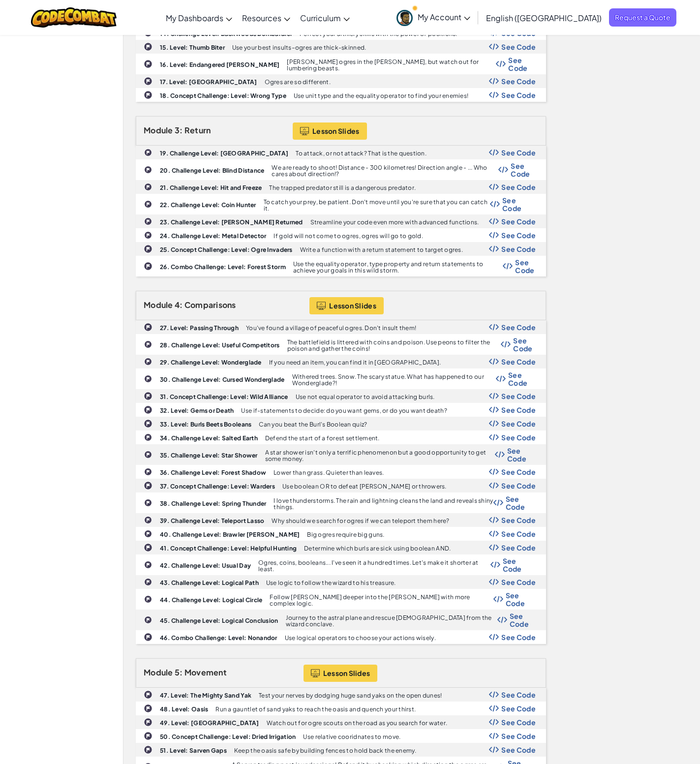 Image resolution: width=700 pixels, height=764 pixels. Describe the element at coordinates (341, 582) in the screenshot. I see `a: 43. Challenge Level: Logical Path Use logic to follow the wizard to his treasure. Show Code Logo ...` at that location.